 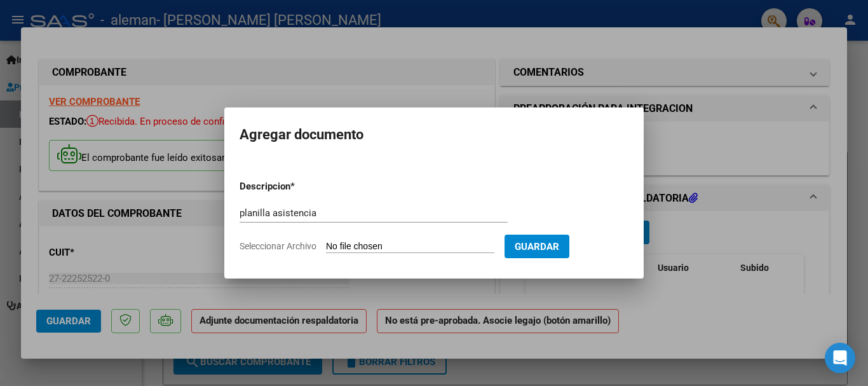 What do you see at coordinates (298, 187) in the screenshot?
I see `p: Descripcion` at bounding box center [298, 187].